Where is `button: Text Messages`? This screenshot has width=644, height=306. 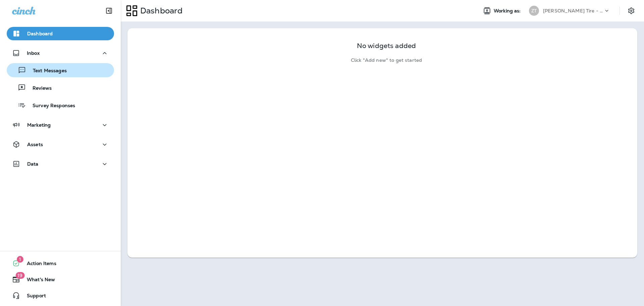
button: Text Messages is located at coordinates (60, 70).